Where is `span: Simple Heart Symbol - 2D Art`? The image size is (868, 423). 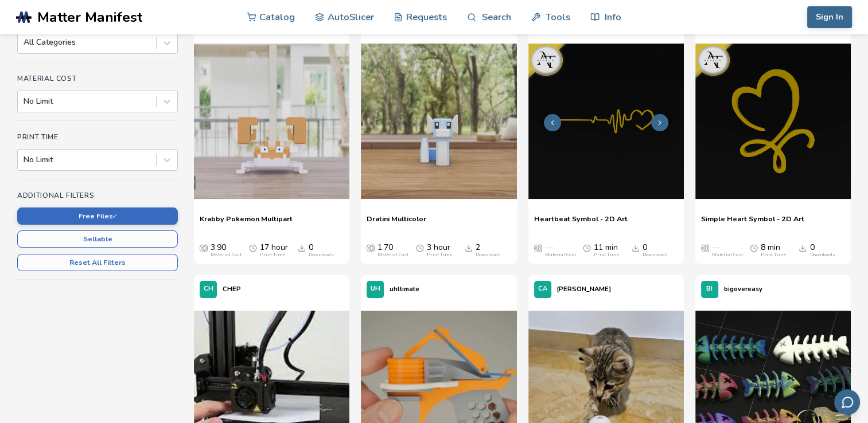 span: Simple Heart Symbol - 2D Art is located at coordinates (752, 222).